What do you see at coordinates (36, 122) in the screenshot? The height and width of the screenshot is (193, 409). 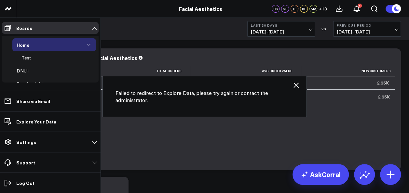 I see `p: Explore Your Data` at bounding box center [36, 122].